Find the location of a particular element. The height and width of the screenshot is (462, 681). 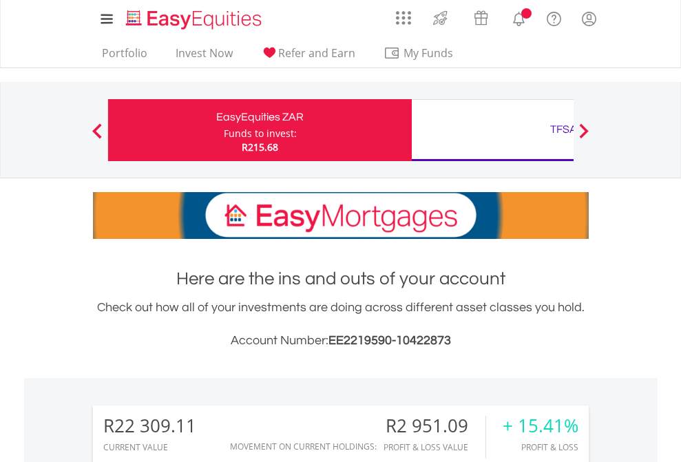

a: My Profile is located at coordinates (588, 19).